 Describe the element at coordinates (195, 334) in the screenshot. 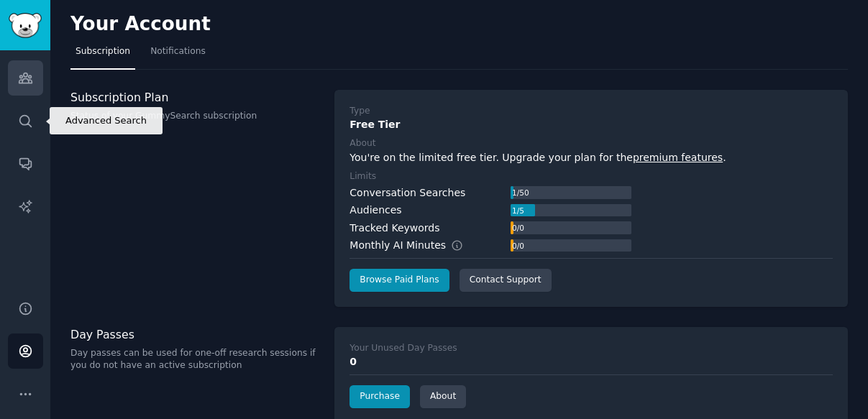

I see `h3: Day Passes` at that location.